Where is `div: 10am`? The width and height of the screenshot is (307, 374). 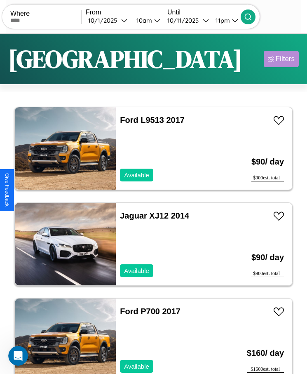 div: 10am is located at coordinates (143, 20).